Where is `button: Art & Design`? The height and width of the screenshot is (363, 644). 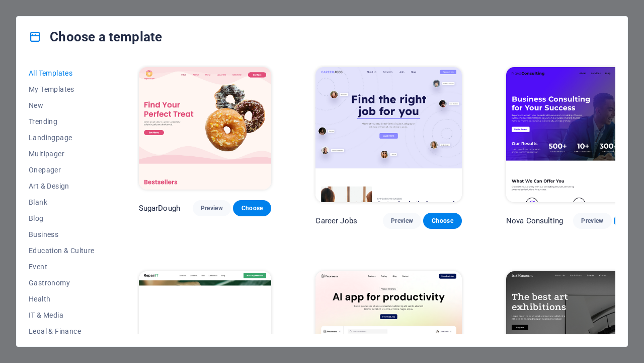
button: Art & Design is located at coordinates (61, 186).